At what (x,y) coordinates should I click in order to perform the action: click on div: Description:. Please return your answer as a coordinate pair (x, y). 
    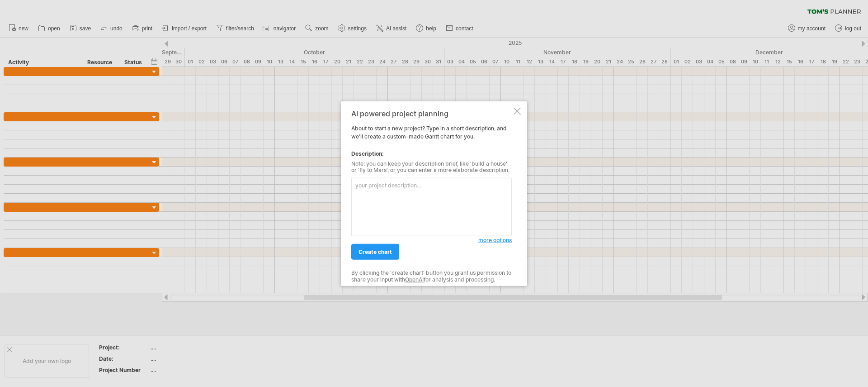
    Looking at the image, I should click on (431, 154).